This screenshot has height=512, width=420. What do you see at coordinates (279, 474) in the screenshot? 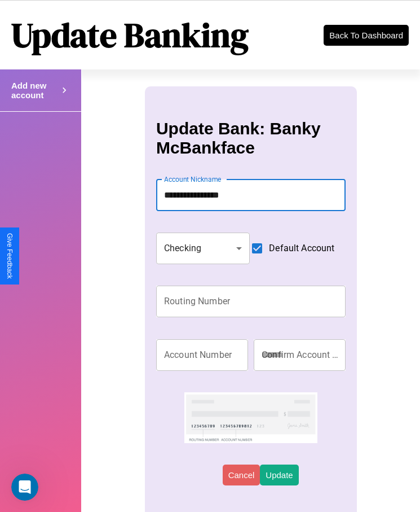
I see `button: Update` at bounding box center [279, 474].